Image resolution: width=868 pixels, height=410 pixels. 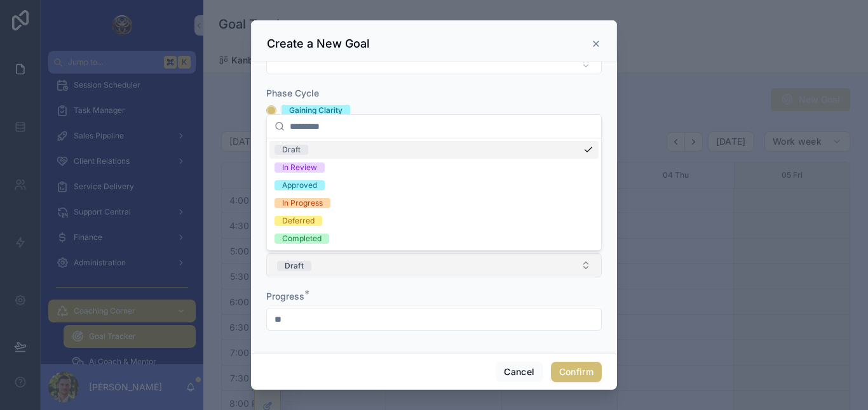 What do you see at coordinates (285, 296) in the screenshot?
I see `span: Progress` at bounding box center [285, 296].